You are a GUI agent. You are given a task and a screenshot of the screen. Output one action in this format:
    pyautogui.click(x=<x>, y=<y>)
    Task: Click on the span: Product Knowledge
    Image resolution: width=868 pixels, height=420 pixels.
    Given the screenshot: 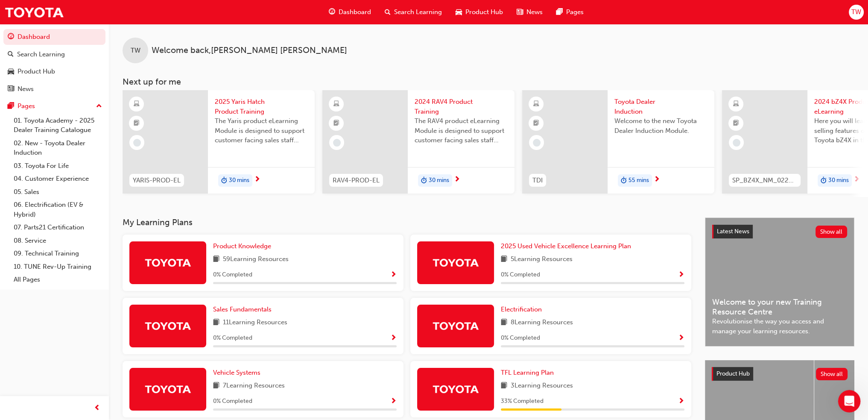 What is the action you would take?
    pyautogui.click(x=242, y=246)
    